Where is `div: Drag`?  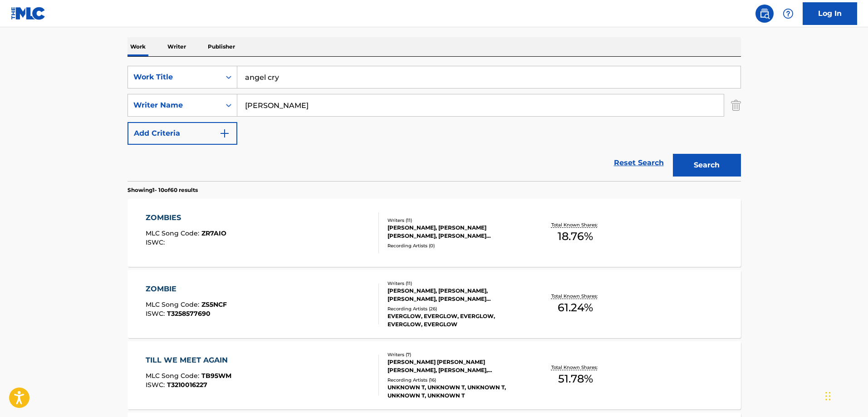
div: Drag is located at coordinates (828, 396).